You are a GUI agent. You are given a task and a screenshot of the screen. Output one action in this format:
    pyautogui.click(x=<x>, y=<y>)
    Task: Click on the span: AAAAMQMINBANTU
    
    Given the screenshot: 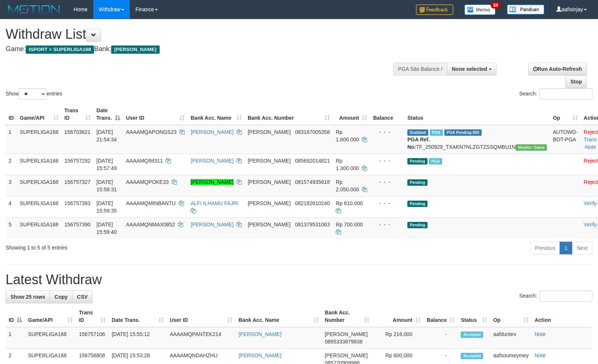 What is the action you would take?
    pyautogui.click(x=151, y=204)
    